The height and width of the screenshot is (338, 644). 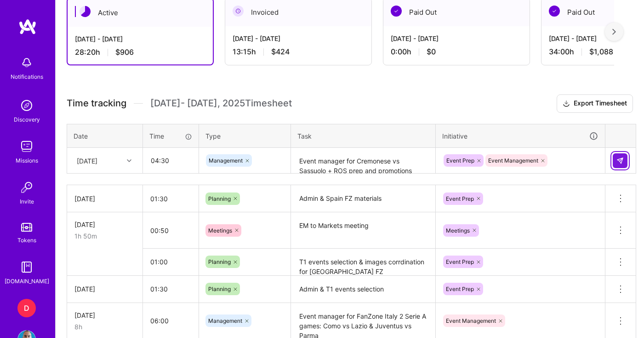 I want to click on th: Task, so click(x=363, y=136).